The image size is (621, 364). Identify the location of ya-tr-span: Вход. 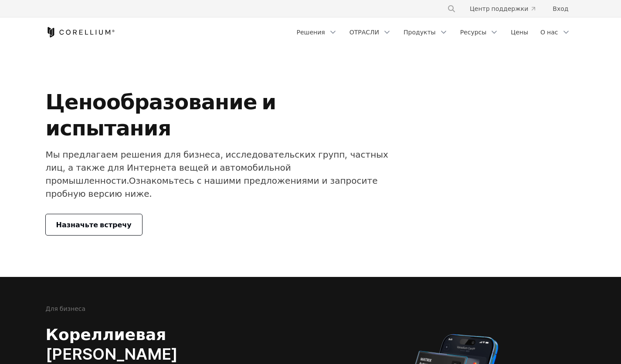
(560, 9).